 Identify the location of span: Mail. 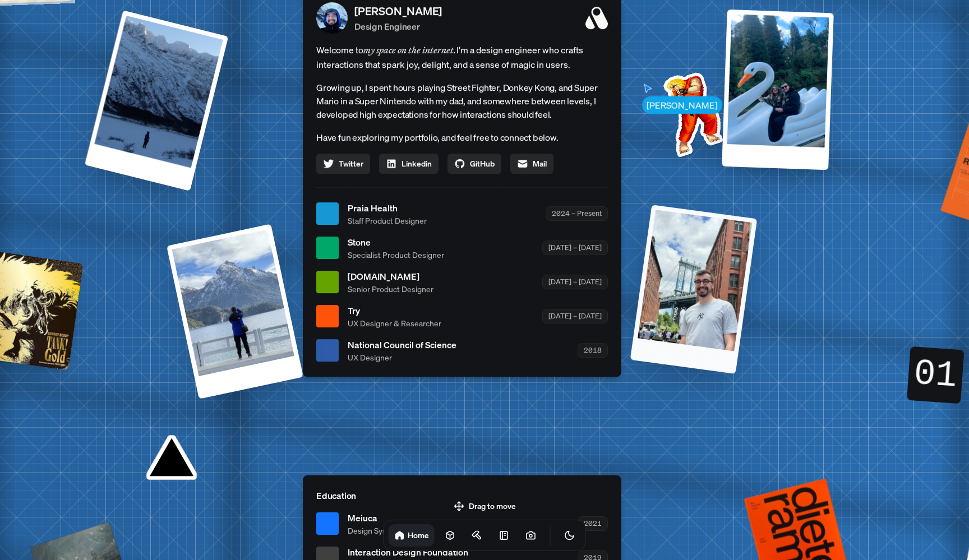
(540, 163).